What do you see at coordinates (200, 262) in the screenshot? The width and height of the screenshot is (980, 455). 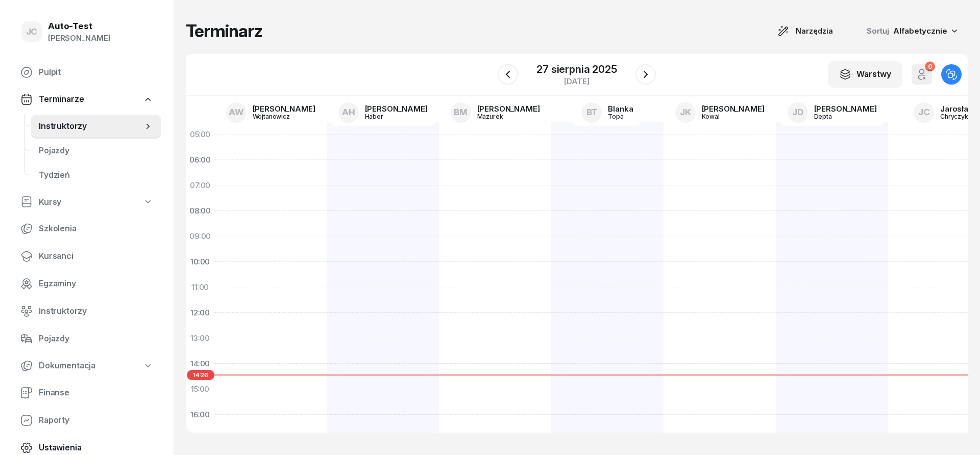 I see `div: 10:00` at bounding box center [200, 262].